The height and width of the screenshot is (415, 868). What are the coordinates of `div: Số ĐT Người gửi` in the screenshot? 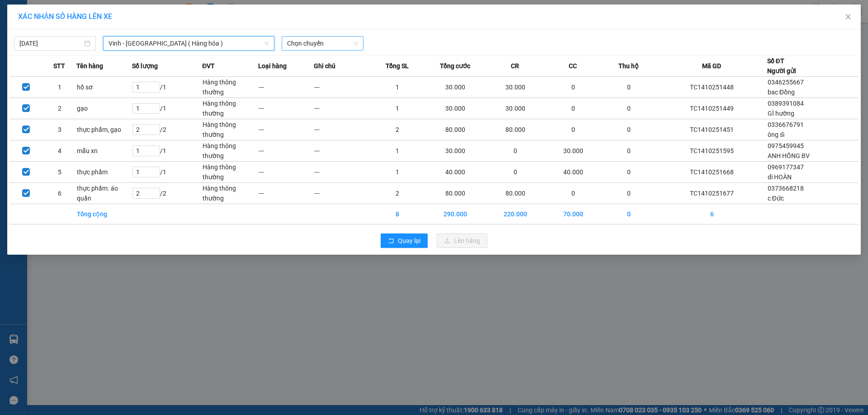 It's located at (782, 66).